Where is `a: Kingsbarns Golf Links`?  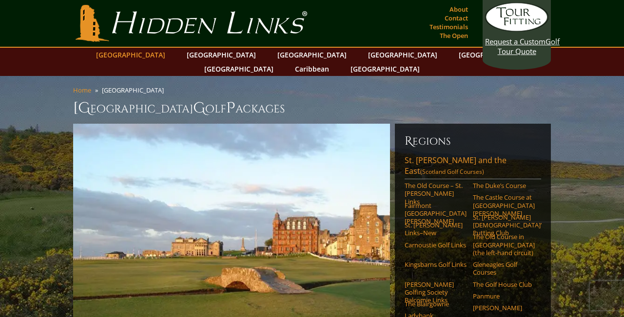 a: Kingsbarns Golf Links is located at coordinates (436, 265).